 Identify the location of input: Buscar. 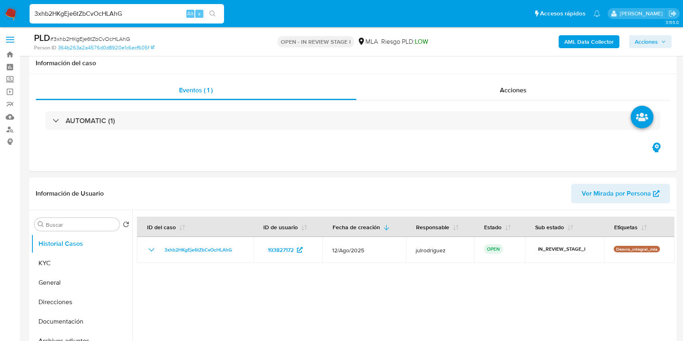
(81, 225).